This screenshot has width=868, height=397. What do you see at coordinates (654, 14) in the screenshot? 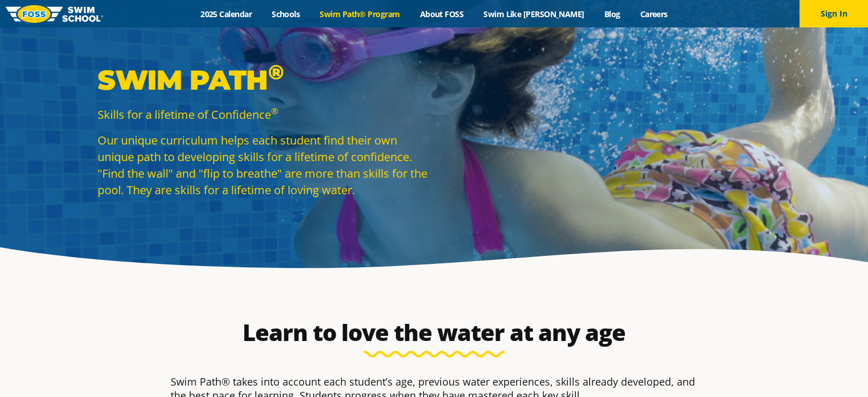
I see `a: Careers` at bounding box center [654, 14].